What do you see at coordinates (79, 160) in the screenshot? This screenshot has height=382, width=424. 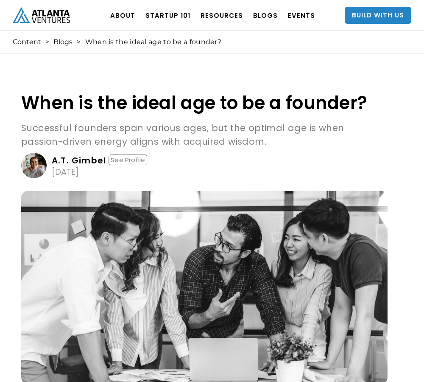 I see `div: A.T. Gimbel` at bounding box center [79, 160].